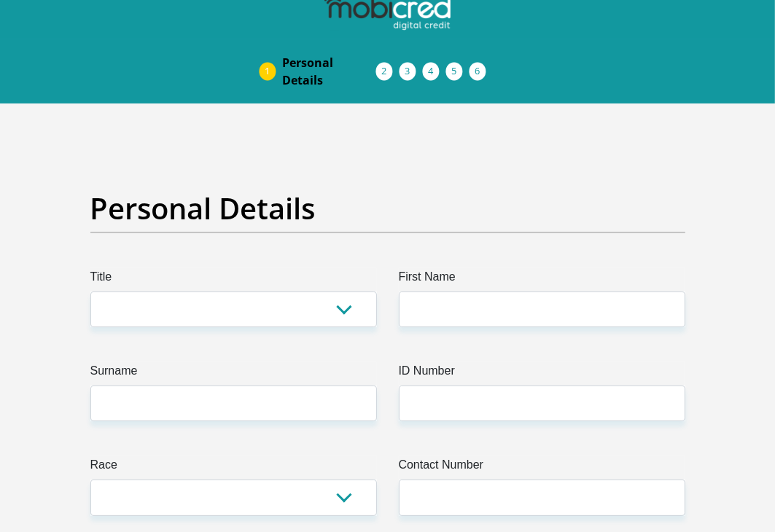  Describe the element at coordinates (542, 374) in the screenshot. I see `label: ID Number` at that location.